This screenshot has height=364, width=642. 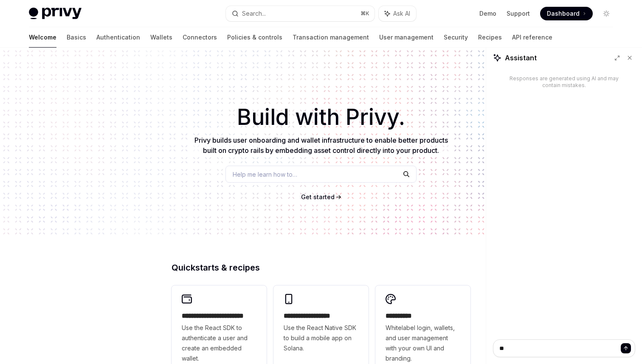 What do you see at coordinates (321, 338) in the screenshot?
I see `span: Use the React Native SDK to build a mobile app on Solana.` at bounding box center [321, 338].